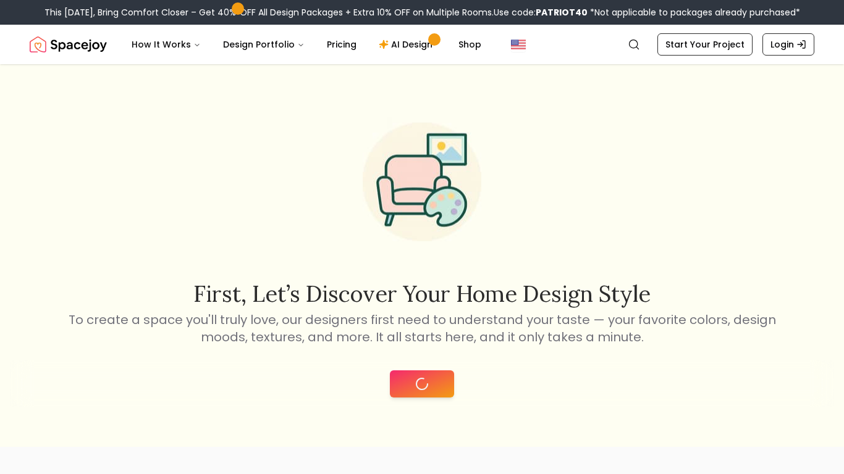  What do you see at coordinates (264, 44) in the screenshot?
I see `button: Design Portfolio` at bounding box center [264, 44].